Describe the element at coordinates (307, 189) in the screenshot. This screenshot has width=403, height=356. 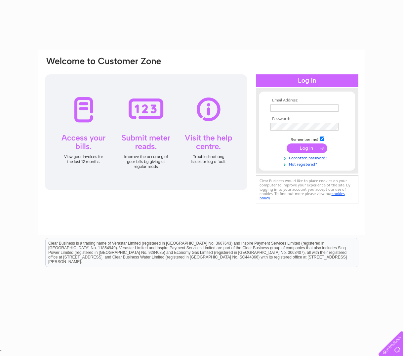
I see `div: Clear Business would like to place cookies on your computer to improve your experience of the sit...` at that location.